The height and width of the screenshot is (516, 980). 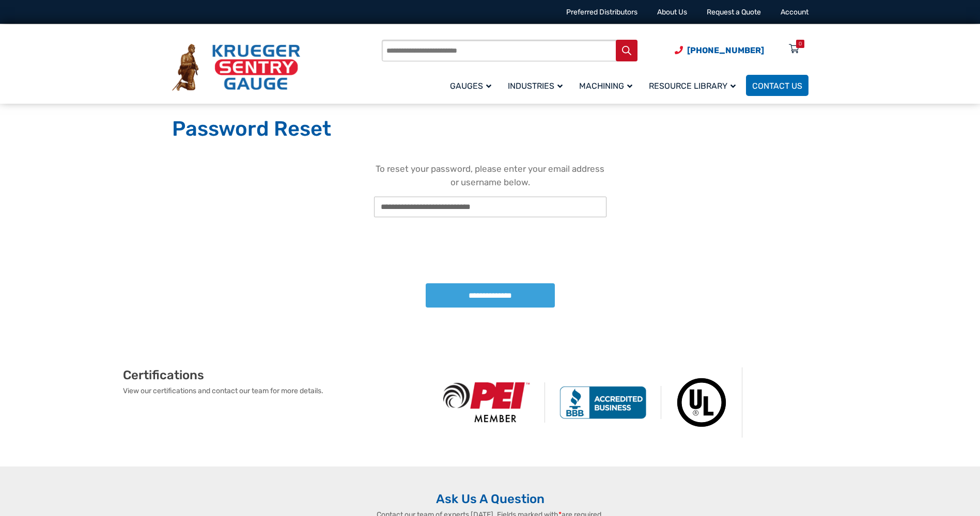 What do you see at coordinates (276, 376) in the screenshot?
I see `h2: Certifications` at bounding box center [276, 376].